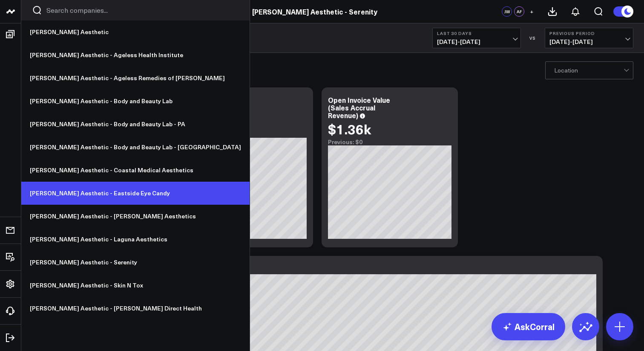 This screenshot has width=644, height=351. What do you see at coordinates (519, 12) in the screenshot?
I see `div: AF` at bounding box center [519, 12].